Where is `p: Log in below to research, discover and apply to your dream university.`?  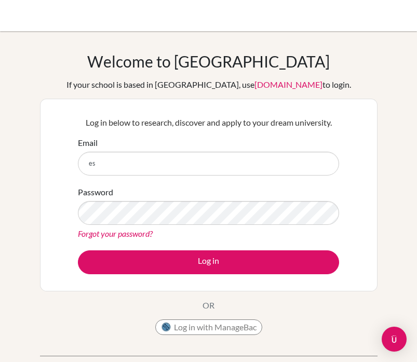
p: Log in below to research, discover and apply to your dream university. is located at coordinates (208, 122).